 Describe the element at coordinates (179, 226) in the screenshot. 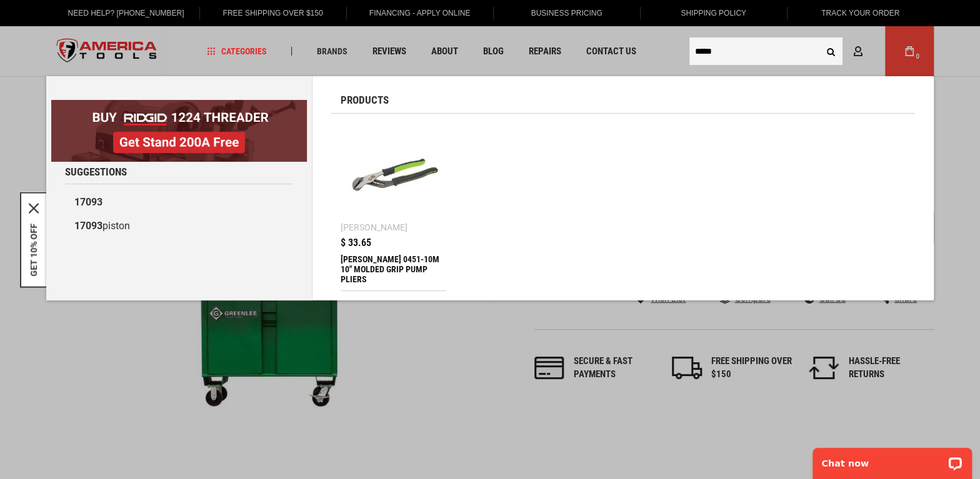

I see `a: 17093piston` at that location.